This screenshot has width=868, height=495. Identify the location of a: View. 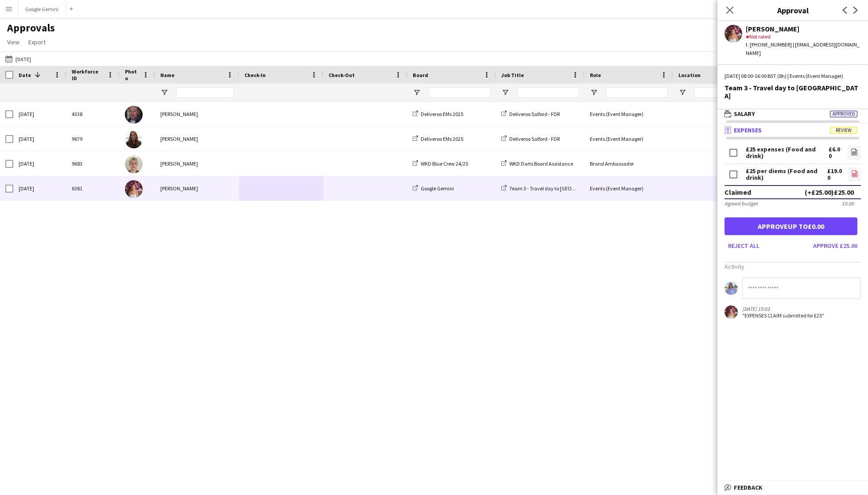
(13, 42).